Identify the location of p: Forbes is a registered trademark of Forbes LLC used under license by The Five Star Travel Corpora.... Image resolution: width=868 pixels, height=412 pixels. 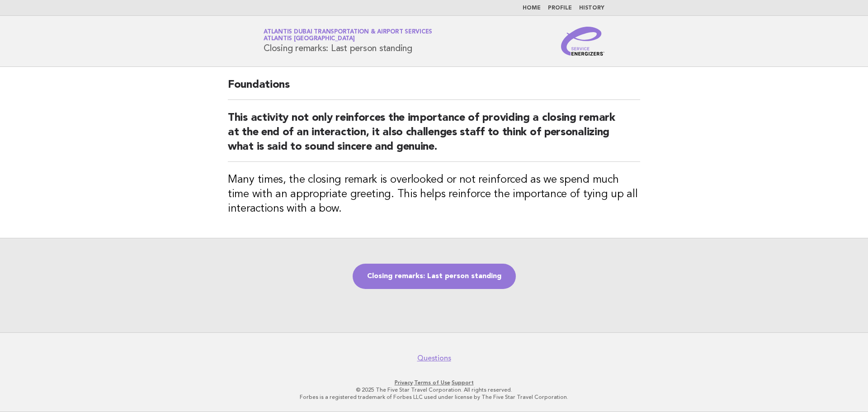
(434, 397).